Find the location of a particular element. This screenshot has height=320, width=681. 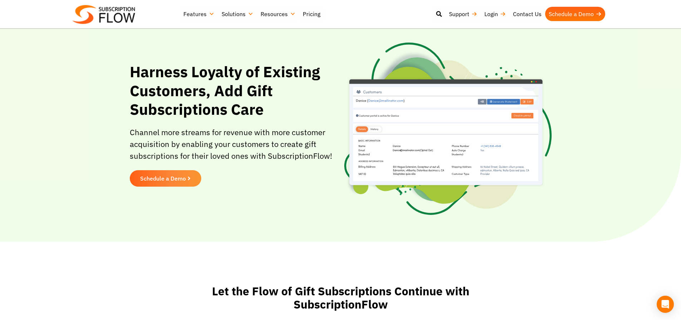

a: Contact Us is located at coordinates (527, 14).